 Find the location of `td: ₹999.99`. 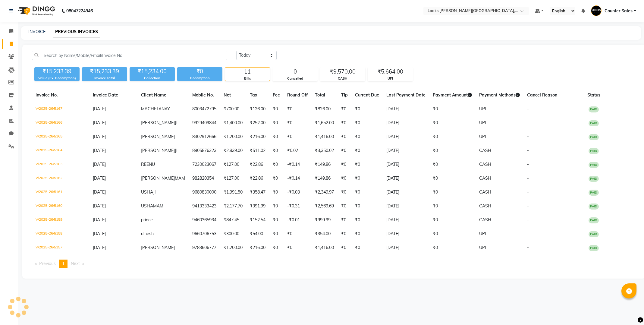

td: ₹999.99 is located at coordinates (324, 220).